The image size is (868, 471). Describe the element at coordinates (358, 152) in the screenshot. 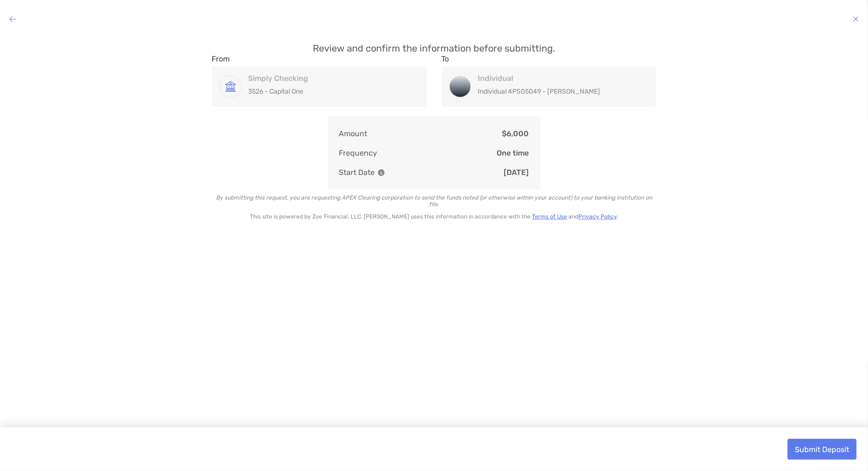

I see `p: Frequency` at that location.